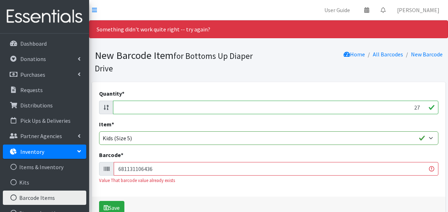 The width and height of the screenshot is (448, 212). What do you see at coordinates (111, 155) in the screenshot?
I see `label: Barcode` at bounding box center [111, 155].